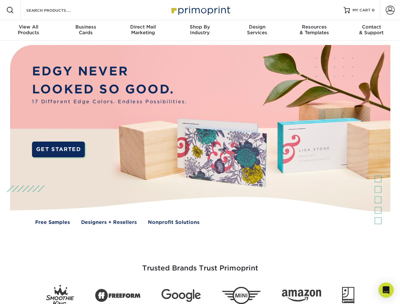  I want to click on span: Business, so click(85, 27).